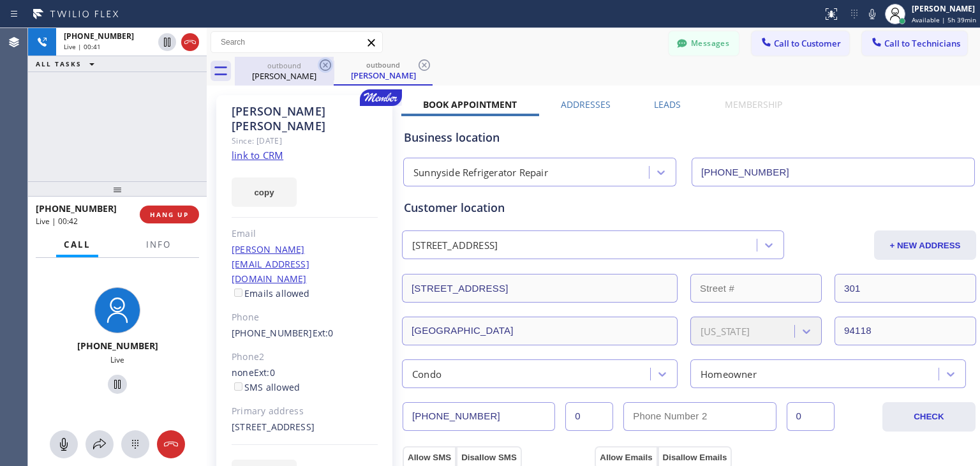 This screenshot has width=980, height=466. What do you see at coordinates (117, 359) in the screenshot?
I see `span: Live` at bounding box center [117, 359].